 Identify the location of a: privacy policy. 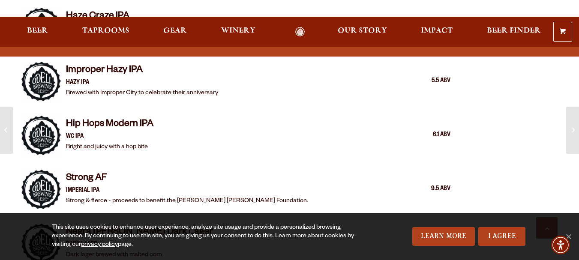
(99, 245).